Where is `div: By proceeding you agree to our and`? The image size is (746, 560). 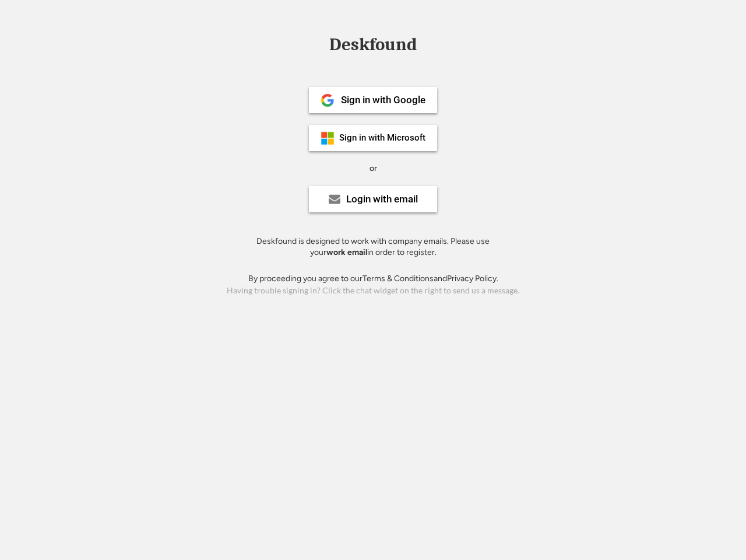
div: By proceeding you agree to our and is located at coordinates (373, 278).